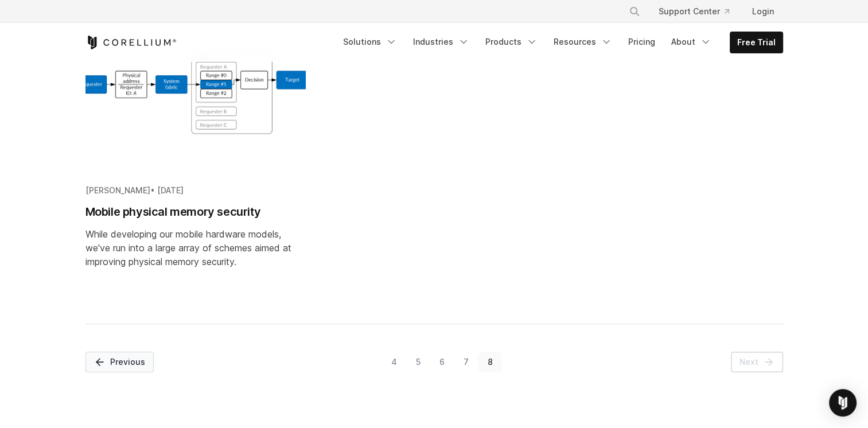 The image size is (868, 428). What do you see at coordinates (441, 42) in the screenshot?
I see `a: Industries` at bounding box center [441, 42].